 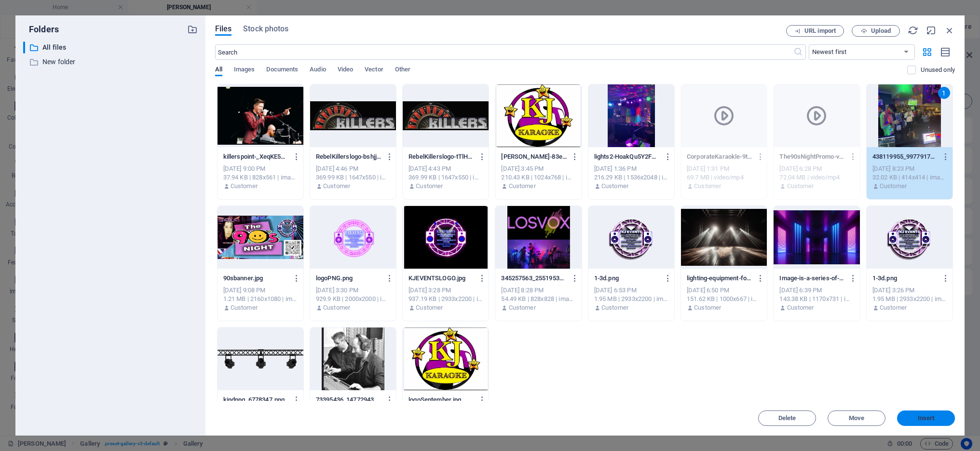 I want to click on p: New folder, so click(x=111, y=62).